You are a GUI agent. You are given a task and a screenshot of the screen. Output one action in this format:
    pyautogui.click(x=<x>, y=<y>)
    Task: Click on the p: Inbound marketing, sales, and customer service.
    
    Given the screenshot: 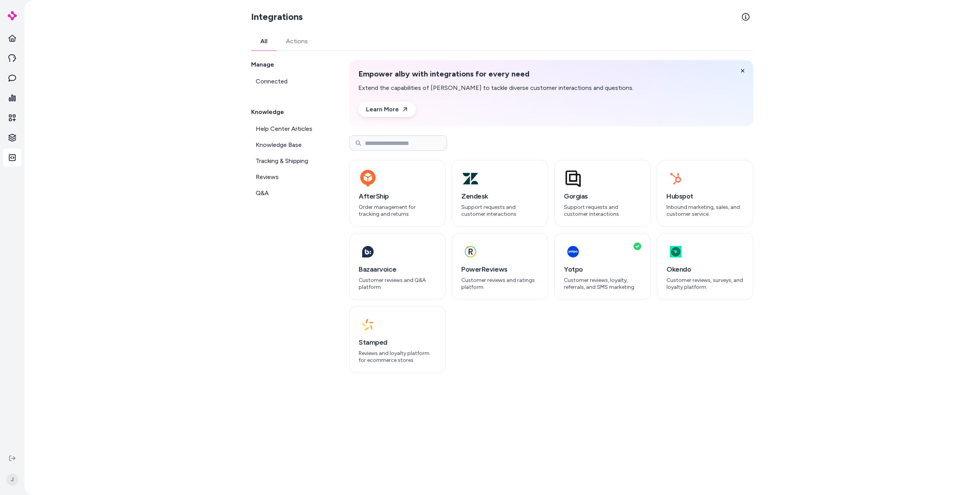 What is the action you would take?
    pyautogui.click(x=705, y=210)
    